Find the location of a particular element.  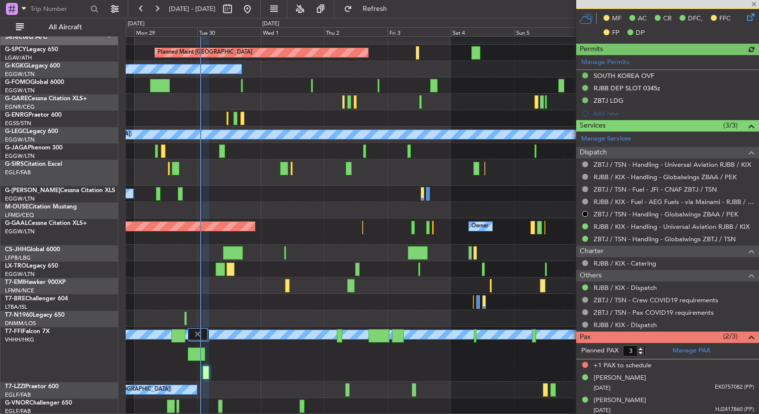

span: AC is located at coordinates (643, 19).